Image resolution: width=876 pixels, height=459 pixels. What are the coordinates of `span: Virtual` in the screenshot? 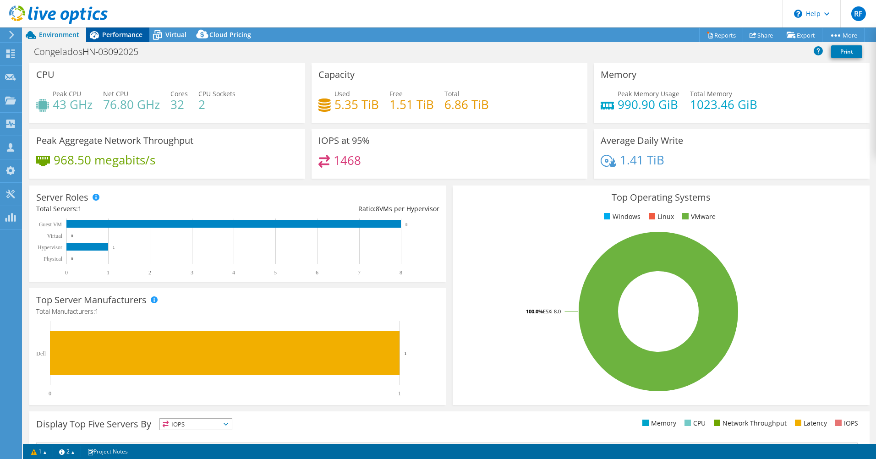 It's located at (176, 34).